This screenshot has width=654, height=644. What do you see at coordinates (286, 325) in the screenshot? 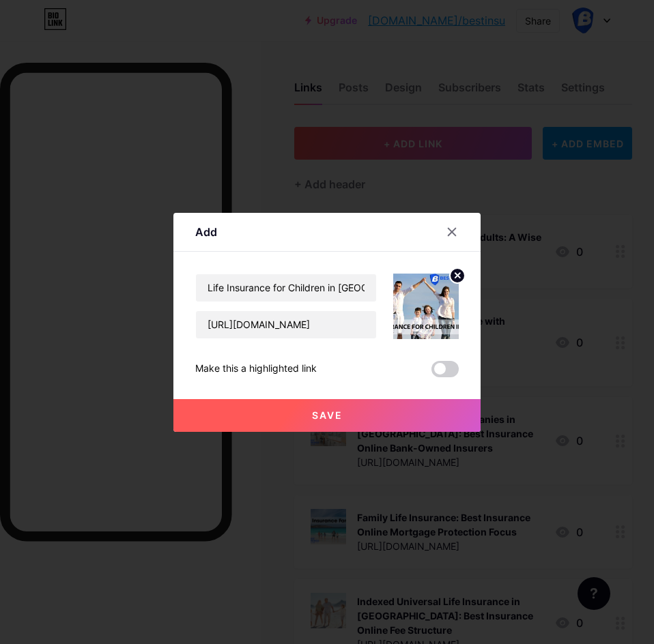
I see `input: URL` at bounding box center [286, 325].